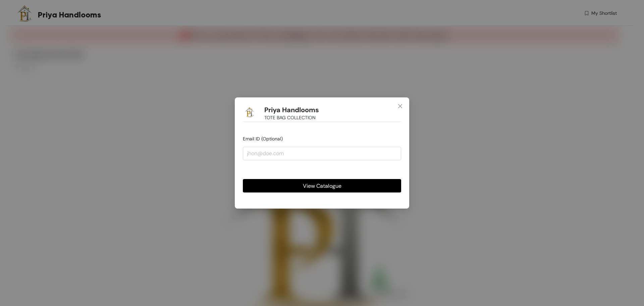 The image size is (644, 306). I want to click on span: TOTE BAG COLLECTION, so click(290, 117).